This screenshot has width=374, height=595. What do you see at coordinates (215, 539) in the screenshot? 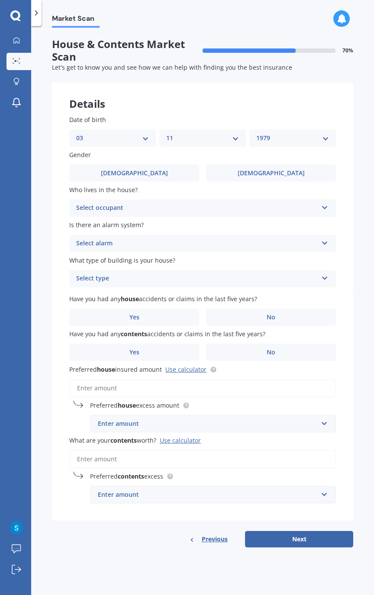
I see `span: Previous` at bounding box center [215, 539].